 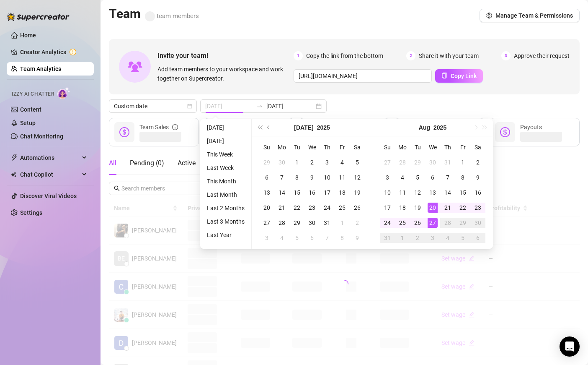 What do you see at coordinates (260, 127) in the screenshot?
I see `button: Last year (Control + left)` at bounding box center [260, 127].